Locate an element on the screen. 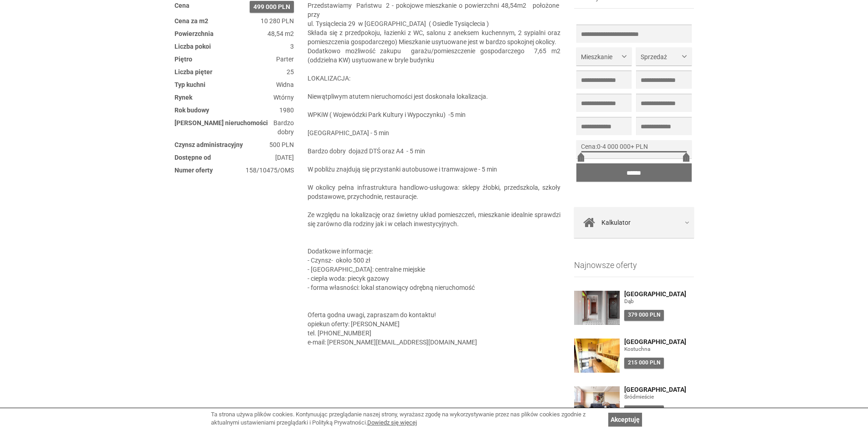 The height and width of the screenshot is (430, 868). figure: Dąb is located at coordinates (659, 301).